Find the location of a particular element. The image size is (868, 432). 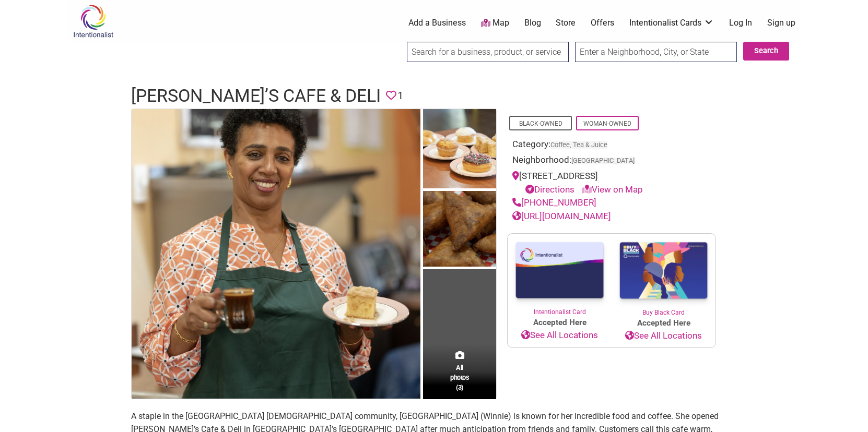

a: Log In is located at coordinates (740, 23).